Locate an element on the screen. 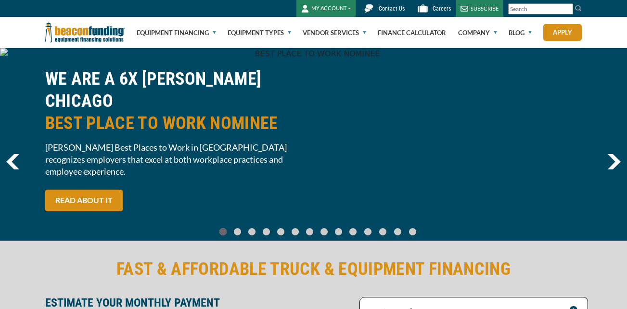  a: Go To Slide 9 is located at coordinates (353, 231).